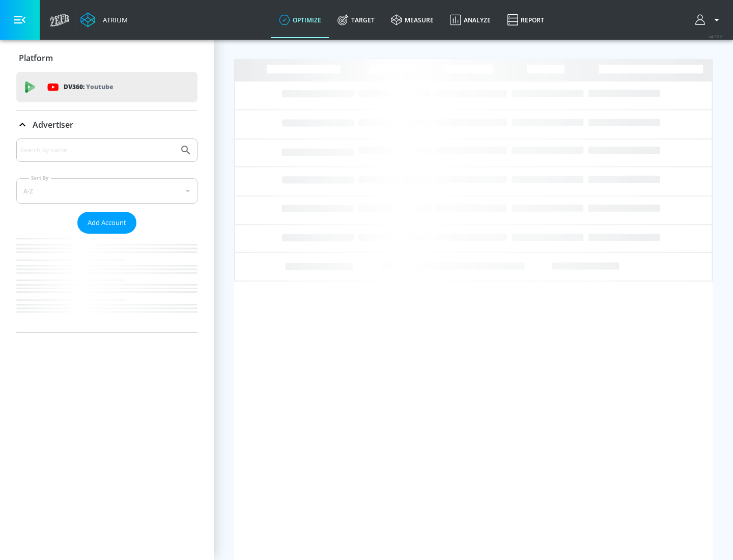 The width and height of the screenshot is (733, 560). What do you see at coordinates (107, 283) in the screenshot?
I see `nav: list of Advertiser` at bounding box center [107, 283].